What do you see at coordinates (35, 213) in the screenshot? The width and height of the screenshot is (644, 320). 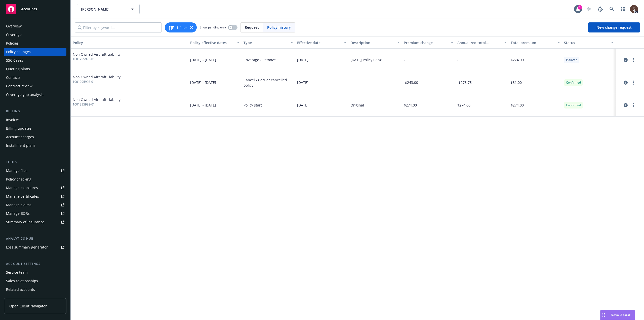 I see `a: Manage BORs` at bounding box center [35, 213].